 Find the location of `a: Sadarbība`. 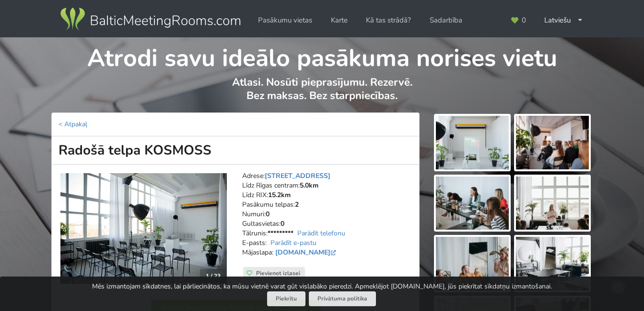

a: Sadarbība is located at coordinates (446, 20).